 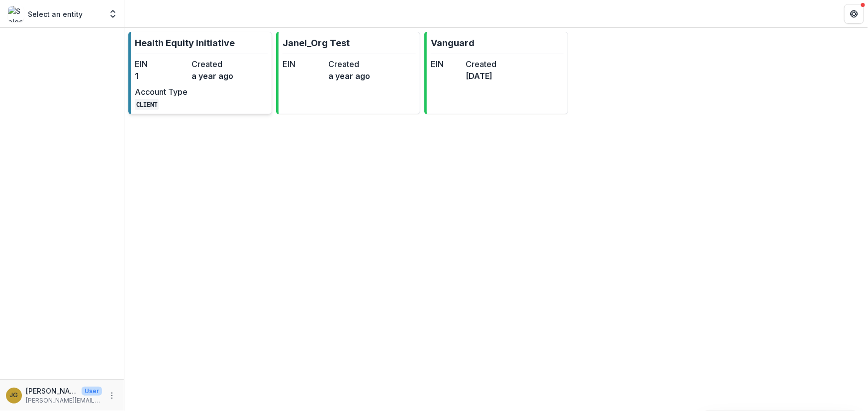 What do you see at coordinates (316, 42) in the screenshot?
I see `p: Janel_Org Test` at bounding box center [316, 42].